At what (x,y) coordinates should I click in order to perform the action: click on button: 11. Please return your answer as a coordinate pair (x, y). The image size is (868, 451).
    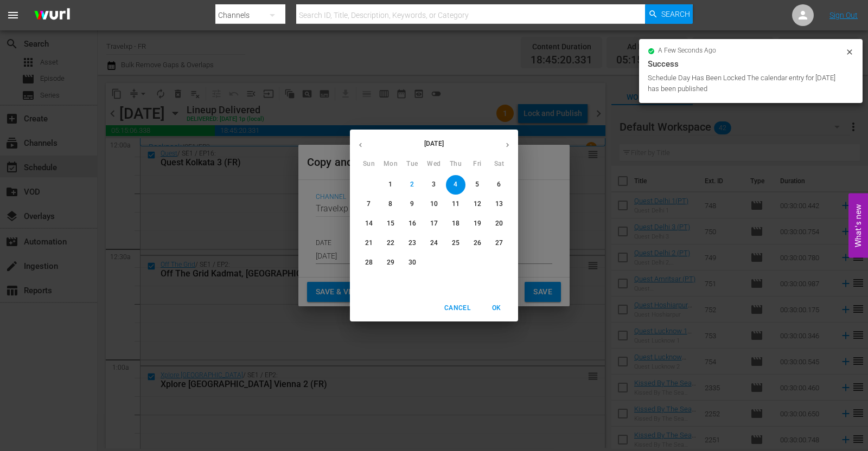
    Looking at the image, I should click on (456, 205).